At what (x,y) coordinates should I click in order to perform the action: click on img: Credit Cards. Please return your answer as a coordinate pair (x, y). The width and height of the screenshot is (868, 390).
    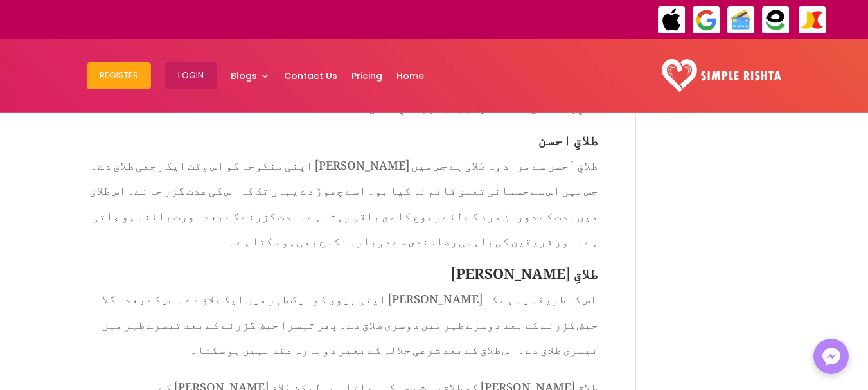
    Looking at the image, I should click on (741, 20).